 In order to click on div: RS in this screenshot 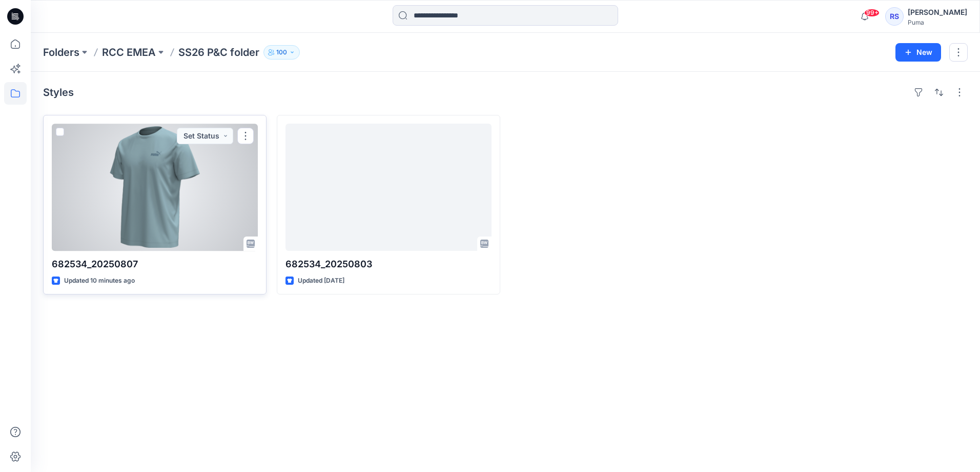, I will do `click(894, 16)`.